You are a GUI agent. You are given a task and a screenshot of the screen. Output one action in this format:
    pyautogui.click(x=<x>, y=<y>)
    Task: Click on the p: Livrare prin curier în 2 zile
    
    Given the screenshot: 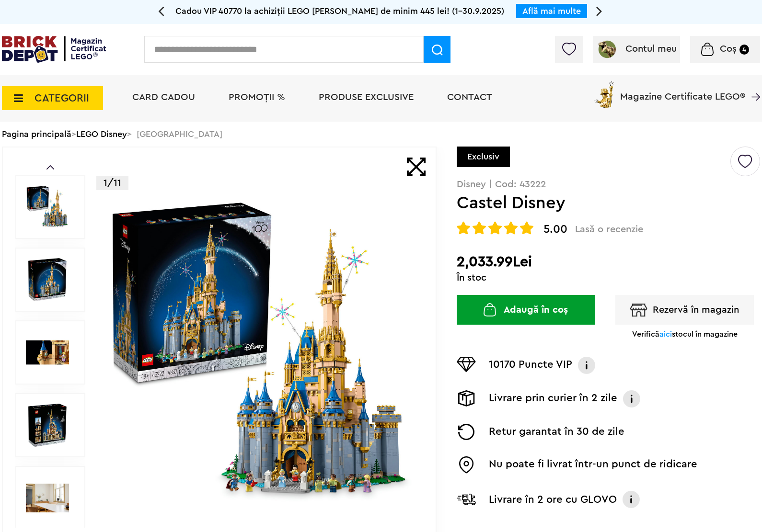 What is the action you would take?
    pyautogui.click(x=553, y=399)
    